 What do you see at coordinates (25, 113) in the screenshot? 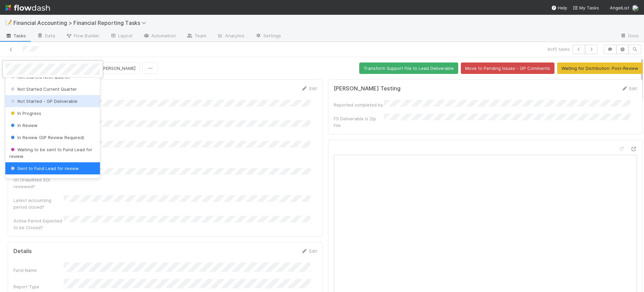
I see `span: In Progress` at bounding box center [25, 113].